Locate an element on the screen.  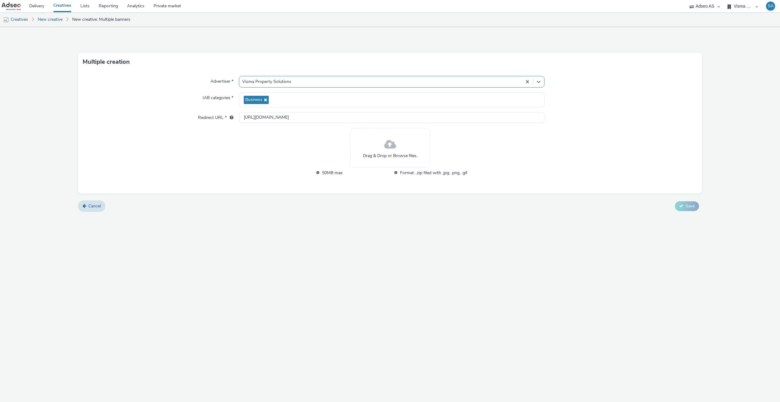
span: Cancel is located at coordinates (94, 206).